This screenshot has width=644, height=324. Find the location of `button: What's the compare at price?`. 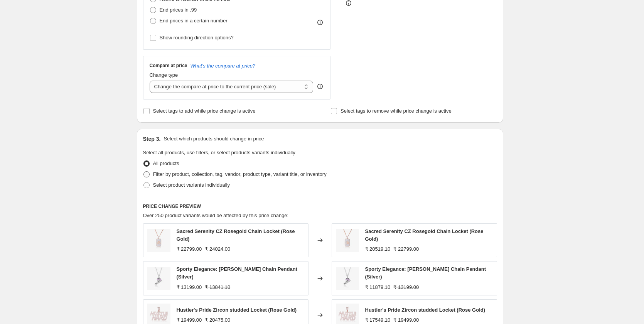

button: What's the compare at price? is located at coordinates (223, 66).